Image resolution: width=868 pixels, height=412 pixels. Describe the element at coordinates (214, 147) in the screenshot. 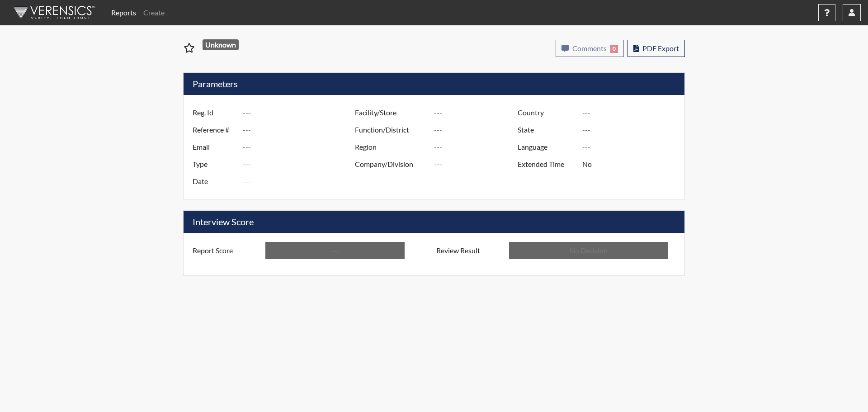

I see `label: Email` at that location.